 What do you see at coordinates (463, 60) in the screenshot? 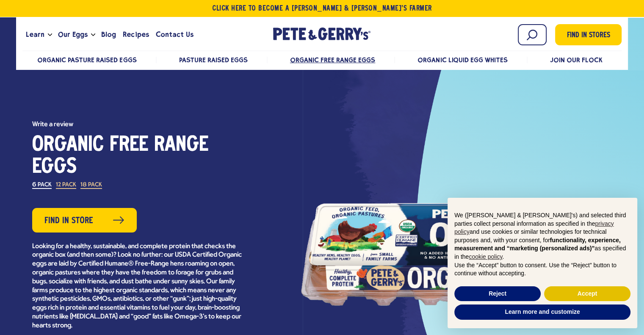
I see `span: Organic Liquid Egg Whites` at bounding box center [463, 60].